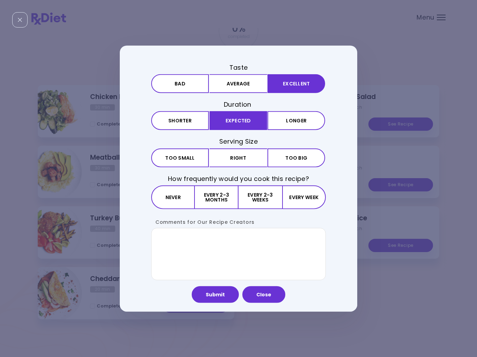 The image size is (477, 357). I want to click on h3: Taste, so click(238, 67).